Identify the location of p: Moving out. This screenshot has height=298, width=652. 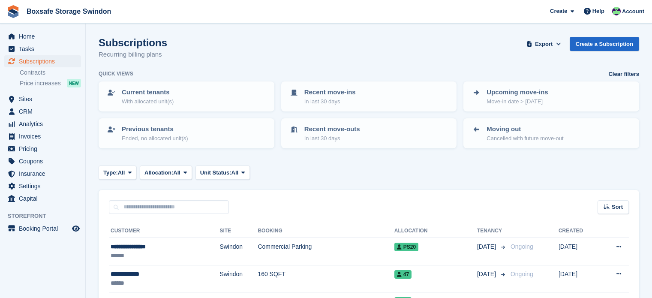
(525, 129).